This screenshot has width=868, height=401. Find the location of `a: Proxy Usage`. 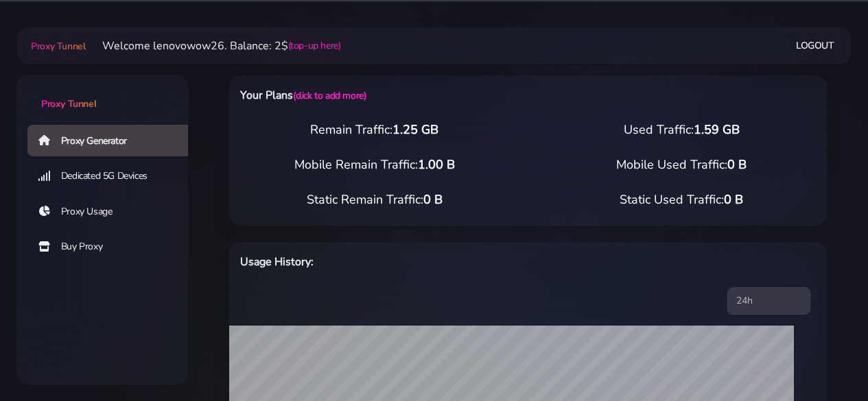

a: Proxy Usage is located at coordinates (113, 212).